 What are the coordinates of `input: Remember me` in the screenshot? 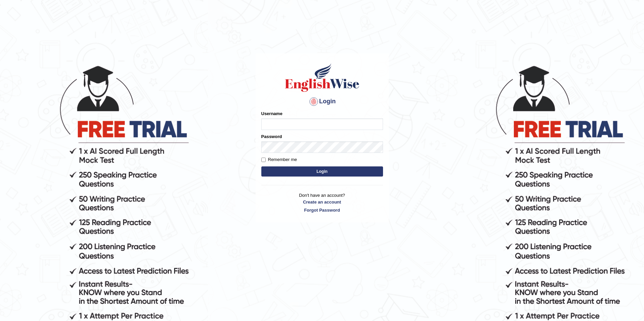 It's located at (263, 160).